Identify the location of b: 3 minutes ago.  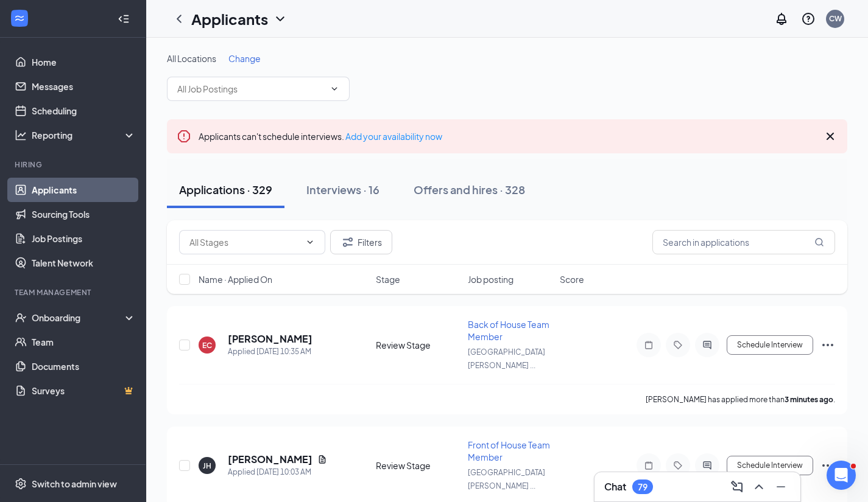
(808, 399).